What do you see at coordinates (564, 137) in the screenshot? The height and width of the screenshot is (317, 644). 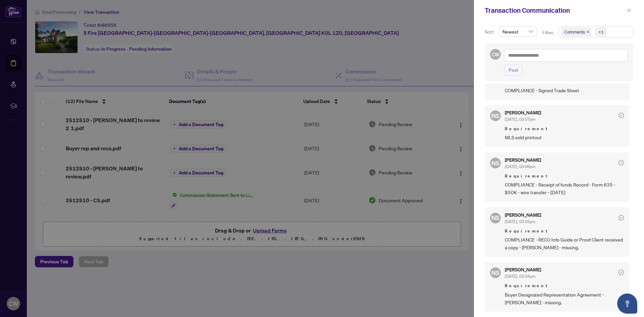 I see `span: MLS sold printout` at bounding box center [564, 137].